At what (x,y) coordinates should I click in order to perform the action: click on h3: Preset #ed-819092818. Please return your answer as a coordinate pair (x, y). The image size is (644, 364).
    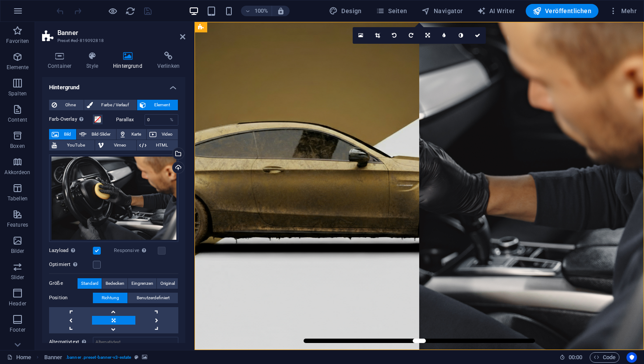
    Looking at the image, I should click on (113, 41).